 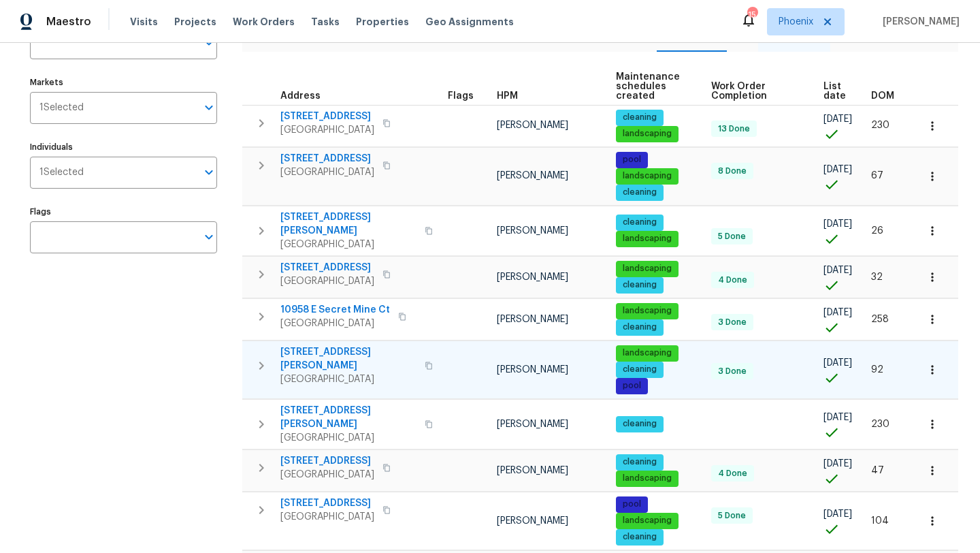 What do you see at coordinates (508, 96) in the screenshot?
I see `span: HPM` at bounding box center [508, 96].